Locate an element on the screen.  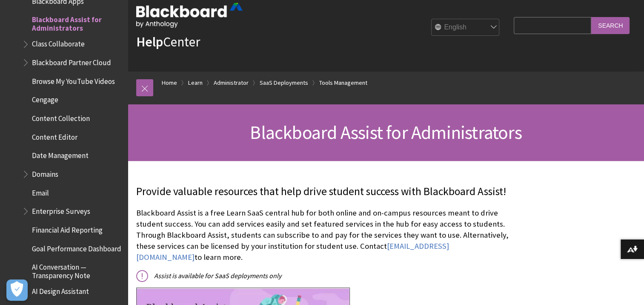
span: Financial Aid Reporting is located at coordinates (67, 228).